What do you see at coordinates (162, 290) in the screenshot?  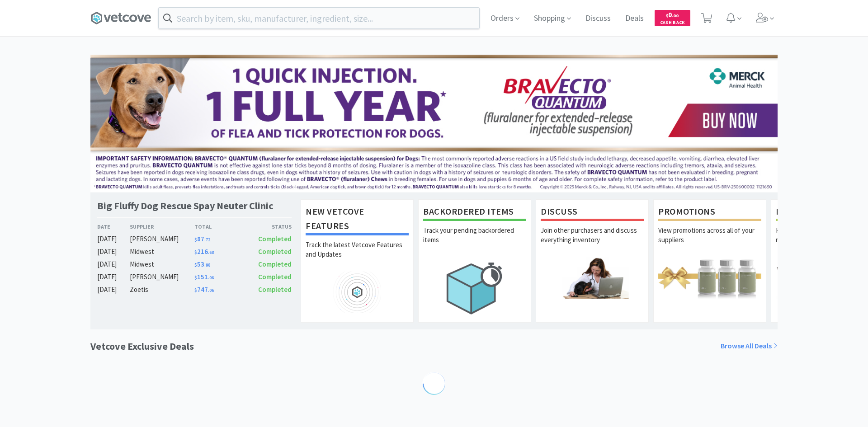 I see `div: Zoetis` at bounding box center [162, 290].